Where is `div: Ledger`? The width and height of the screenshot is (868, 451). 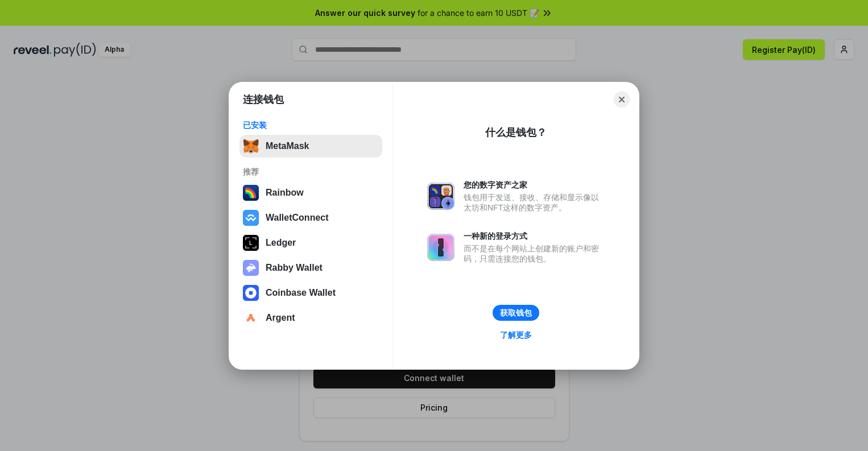 div: Ledger is located at coordinates (281, 243).